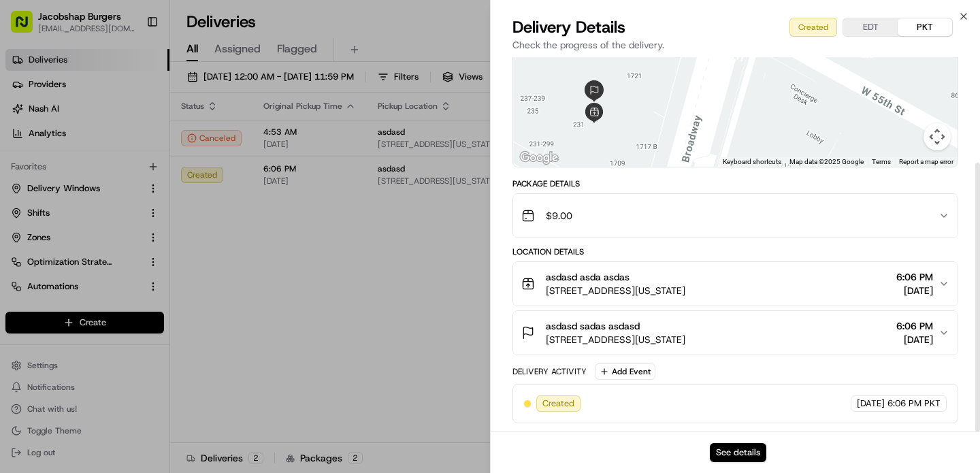 This screenshot has height=473, width=980. What do you see at coordinates (149, 306) in the screenshot?
I see `span: Pylon` at bounding box center [149, 306].